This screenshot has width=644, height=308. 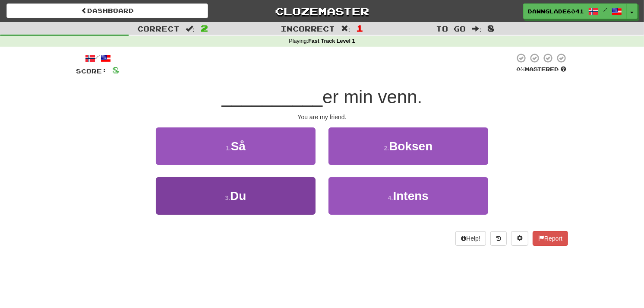 I want to click on span: 0 %, so click(x=521, y=70).